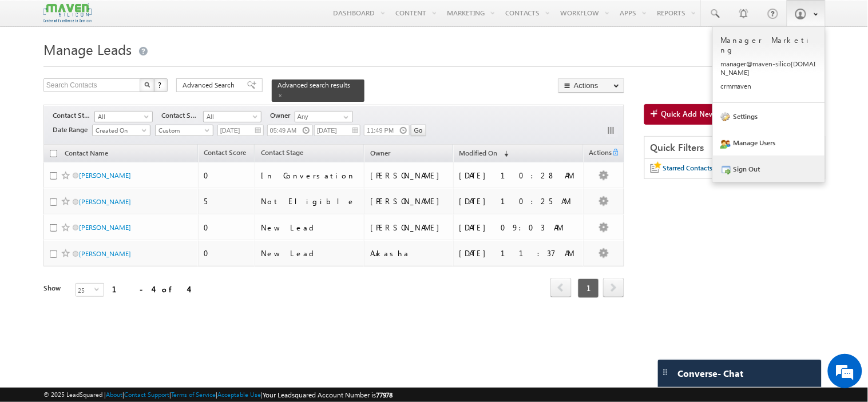 The image size is (868, 402). What do you see at coordinates (99, 289) in the screenshot?
I see `span: select` at bounding box center [99, 289].